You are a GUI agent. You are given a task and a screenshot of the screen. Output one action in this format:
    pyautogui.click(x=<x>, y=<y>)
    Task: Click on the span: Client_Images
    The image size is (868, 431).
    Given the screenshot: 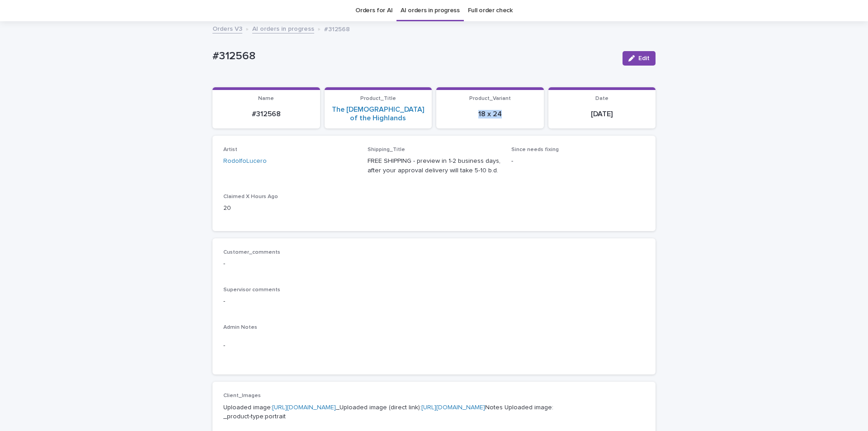 What is the action you would take?
    pyautogui.click(x=242, y=396)
    